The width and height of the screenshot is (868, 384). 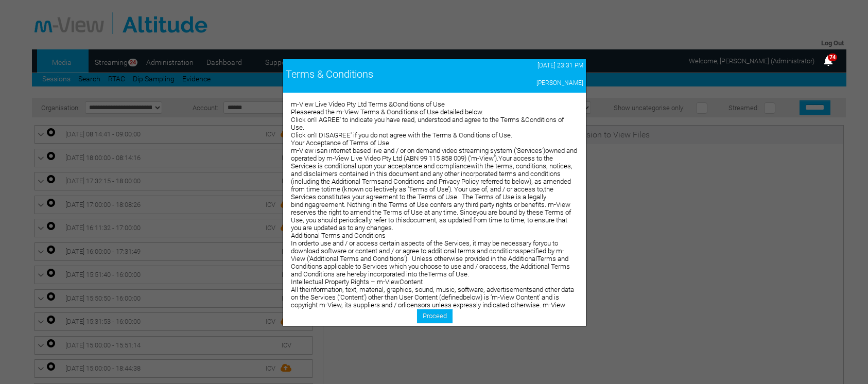 I want to click on span: Click on'I DISAGREE' if you do not agree with the Terms & Conditions of Use., so click(x=402, y=135).